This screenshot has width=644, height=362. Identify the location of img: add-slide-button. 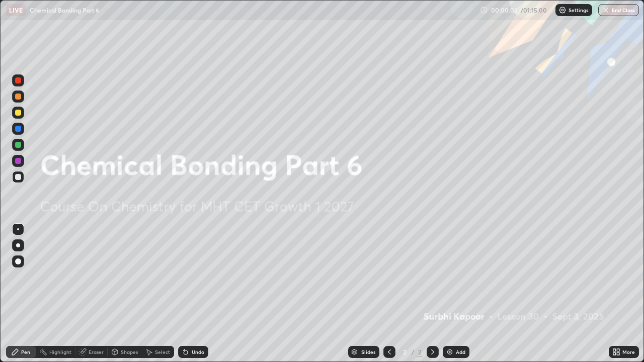
(450, 352).